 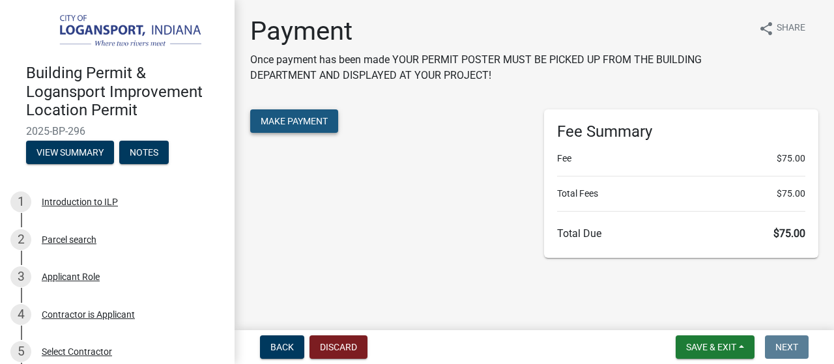 What do you see at coordinates (681, 132) in the screenshot?
I see `h6: Fee Summary` at bounding box center [681, 132].